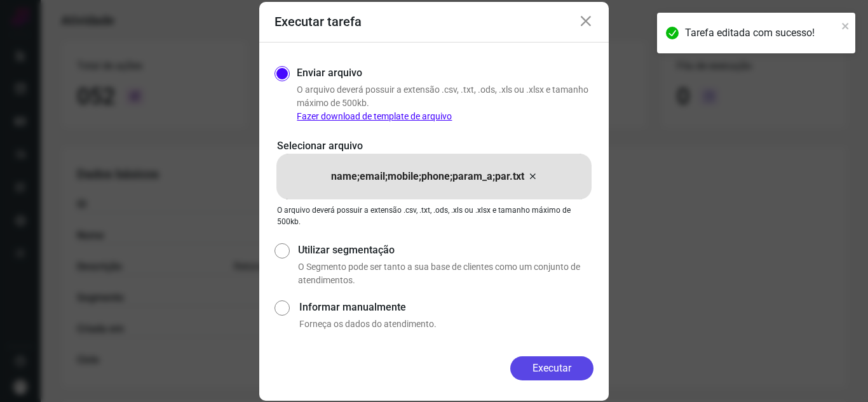 The height and width of the screenshot is (402, 868). What do you see at coordinates (446, 308) in the screenshot?
I see `label: Informar manualmente` at bounding box center [446, 308].